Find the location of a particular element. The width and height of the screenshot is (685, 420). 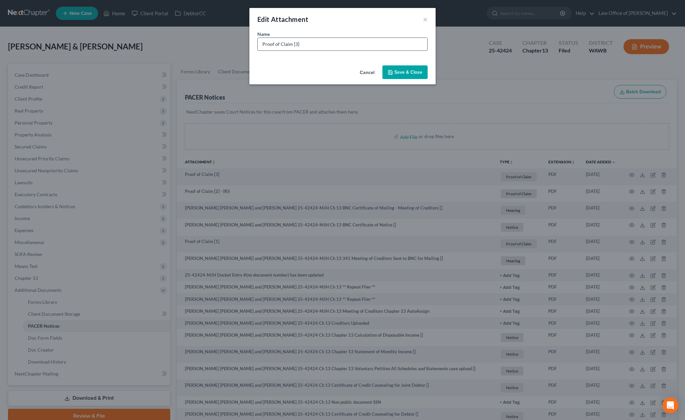

span: Name is located at coordinates (263, 34).